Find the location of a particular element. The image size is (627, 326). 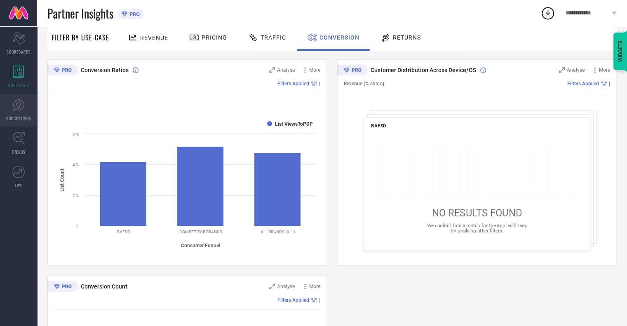

span: Traffic is located at coordinates (273, 37).